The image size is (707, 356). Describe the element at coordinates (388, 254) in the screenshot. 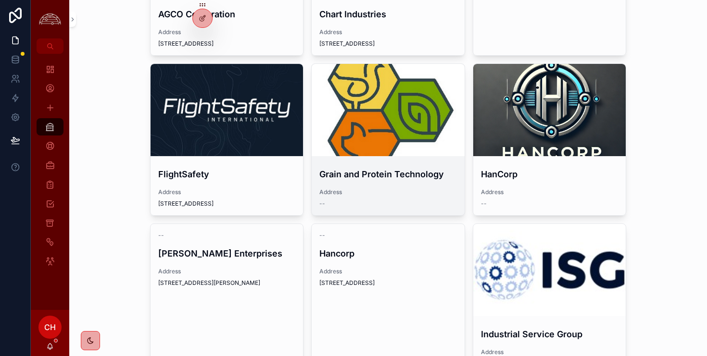

I see `h4: Hancorp` at that location.